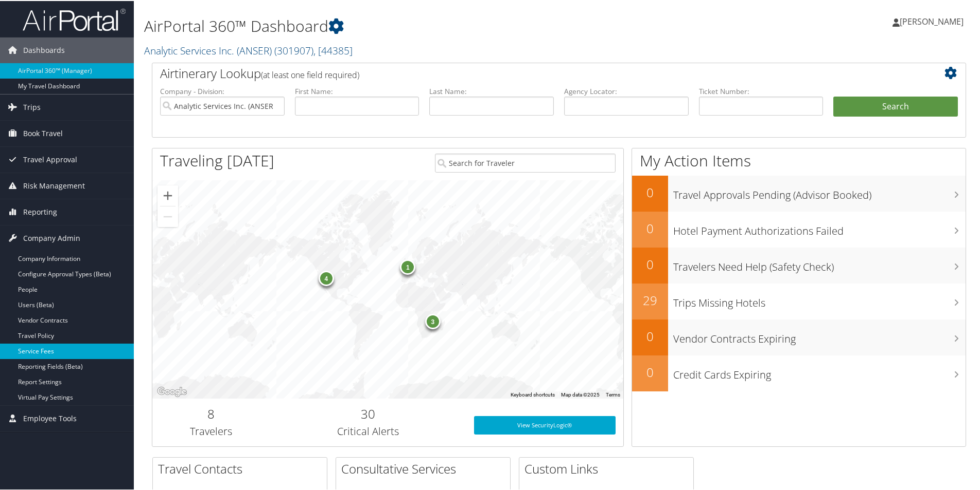 This screenshot has width=980, height=490. What do you see at coordinates (650, 300) in the screenshot?
I see `h2: 29` at bounding box center [650, 300].